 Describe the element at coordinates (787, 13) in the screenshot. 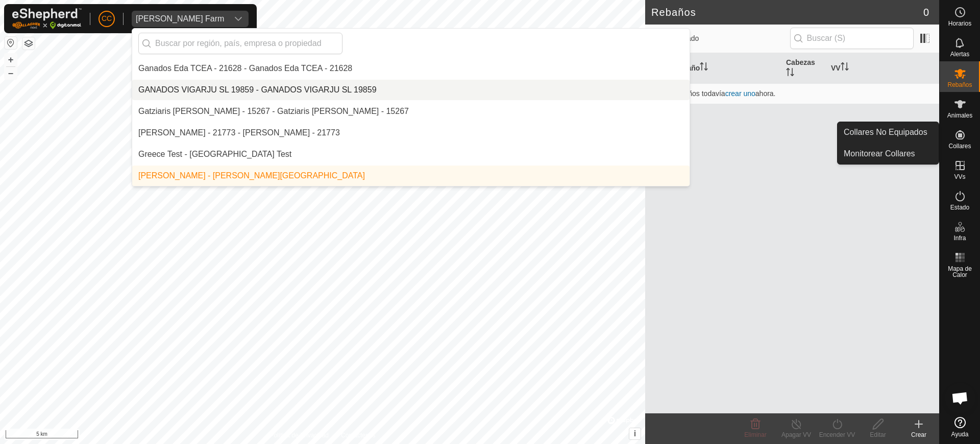

I see `h2: Rebaños` at that location.